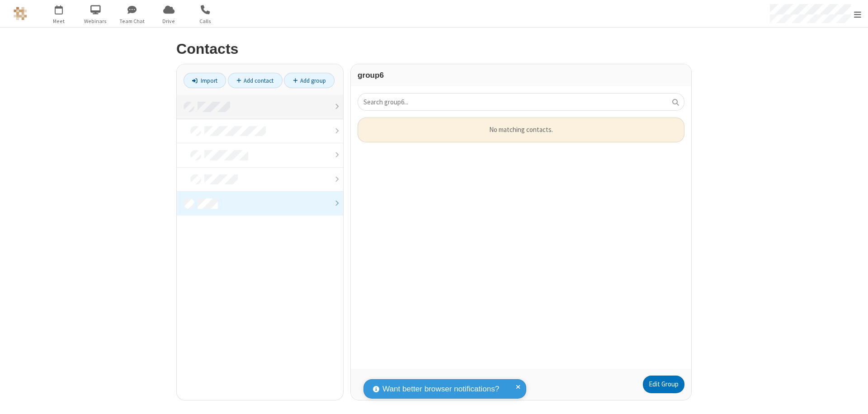 Image resolution: width=868 pixels, height=414 pixels. I want to click on span: Team Chat, so click(132, 21).